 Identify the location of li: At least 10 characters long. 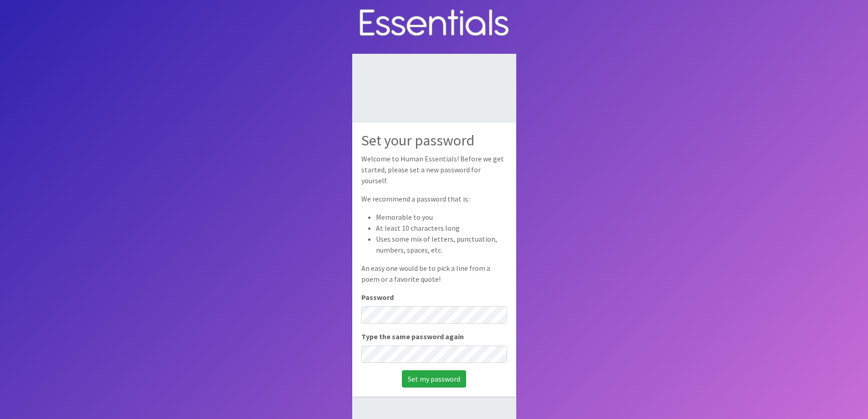
(441, 228).